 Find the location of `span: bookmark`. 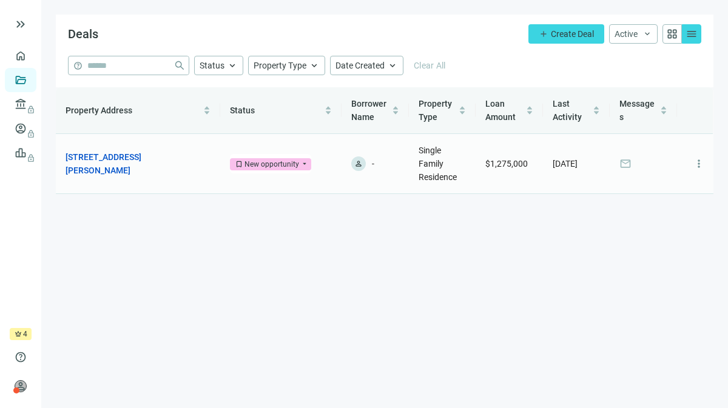

span: bookmark is located at coordinates (239, 164).